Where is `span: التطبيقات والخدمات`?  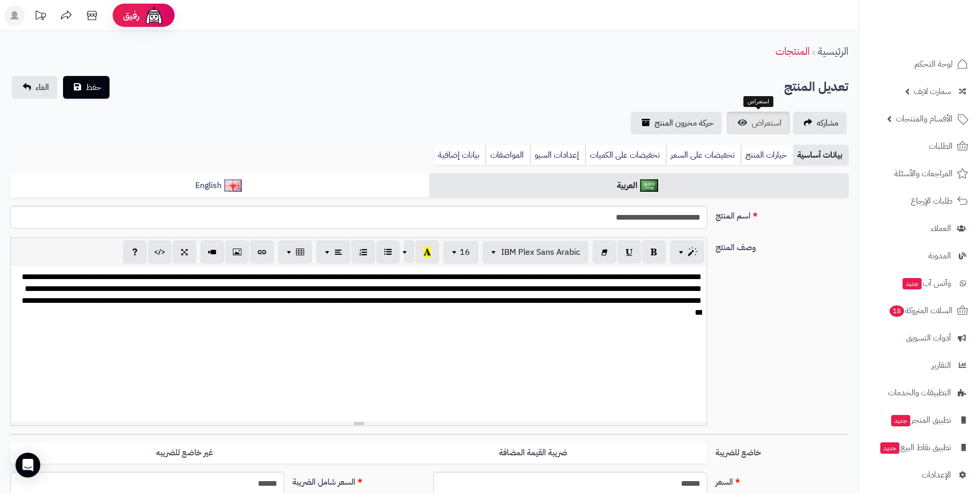
span: التطبيقات والخدمات is located at coordinates (920, 393).